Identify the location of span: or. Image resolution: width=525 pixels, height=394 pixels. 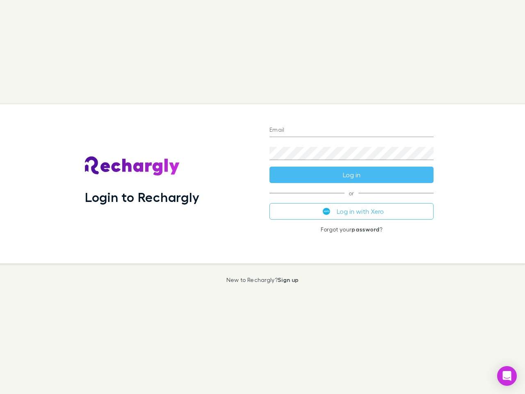
(352, 193).